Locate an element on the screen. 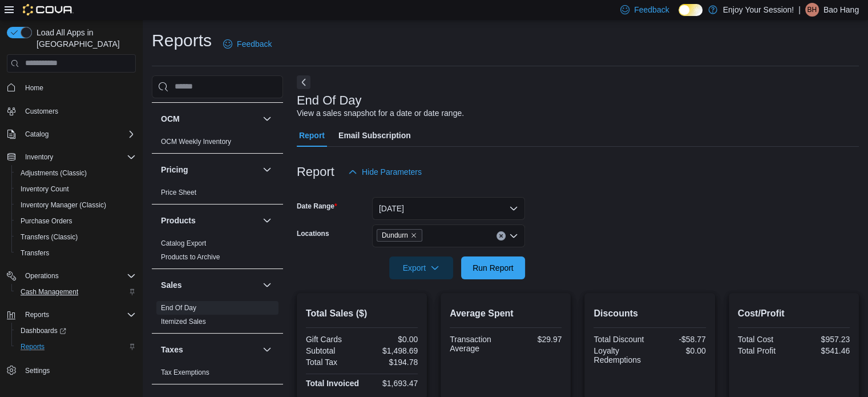 The image size is (868, 397). button: Purchase Orders is located at coordinates (76, 221).